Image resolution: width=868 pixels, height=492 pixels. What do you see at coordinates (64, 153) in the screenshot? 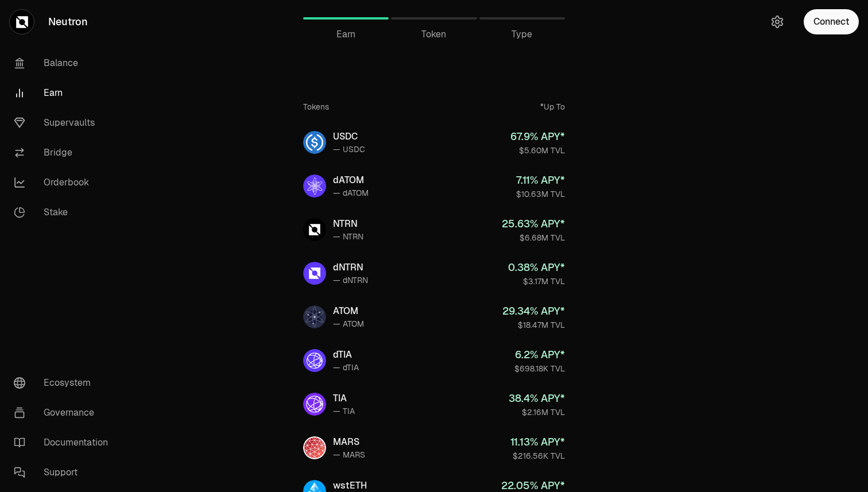
I see `a: Bridge` at bounding box center [64, 153].